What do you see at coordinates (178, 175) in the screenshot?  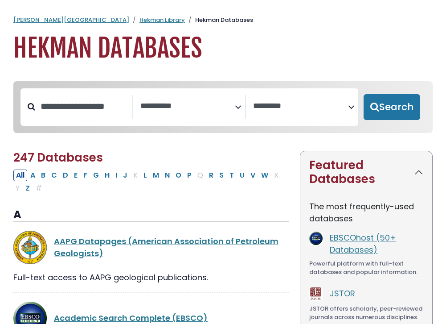 I see `button: Filter Results O` at bounding box center [178, 175].